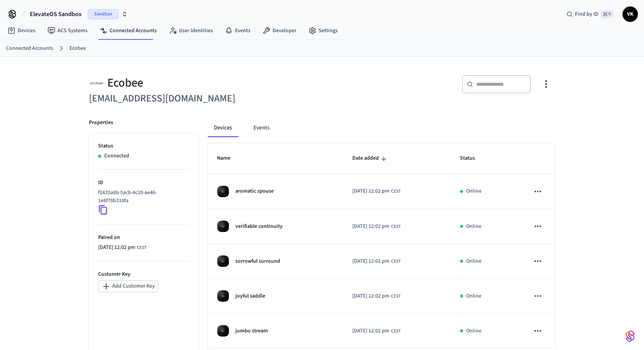 The image size is (644, 350). What do you see at coordinates (142, 197) in the screenshot?
I see `p: f1435a8b-5acb-4c20-ae46-1e8f78b318fa` at bounding box center [142, 197].